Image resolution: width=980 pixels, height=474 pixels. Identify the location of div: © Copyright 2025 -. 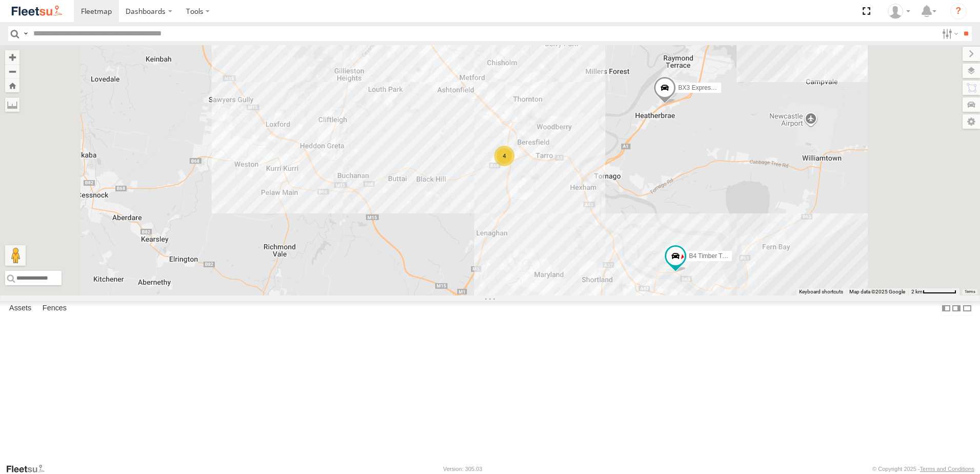
(923, 469).